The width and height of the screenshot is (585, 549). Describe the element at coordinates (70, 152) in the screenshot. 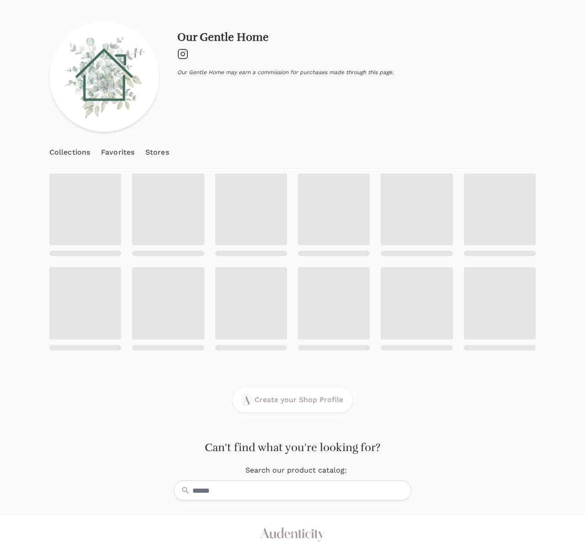

I see `a: Collections` at that location.